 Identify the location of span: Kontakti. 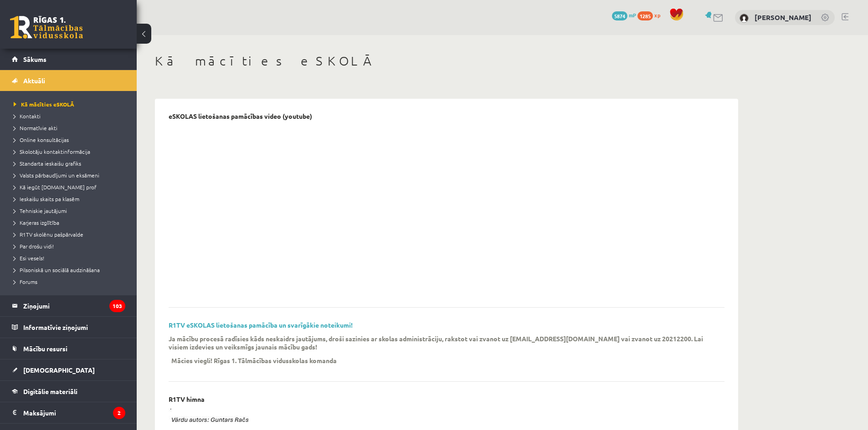
(27, 116).